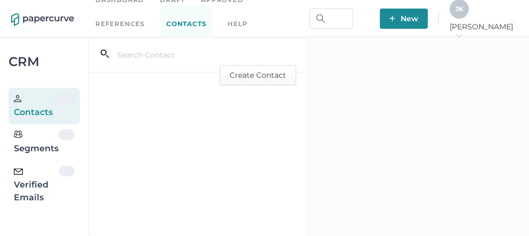 This screenshot has height=236, width=529. I want to click on div: Contacts, so click(34, 106).